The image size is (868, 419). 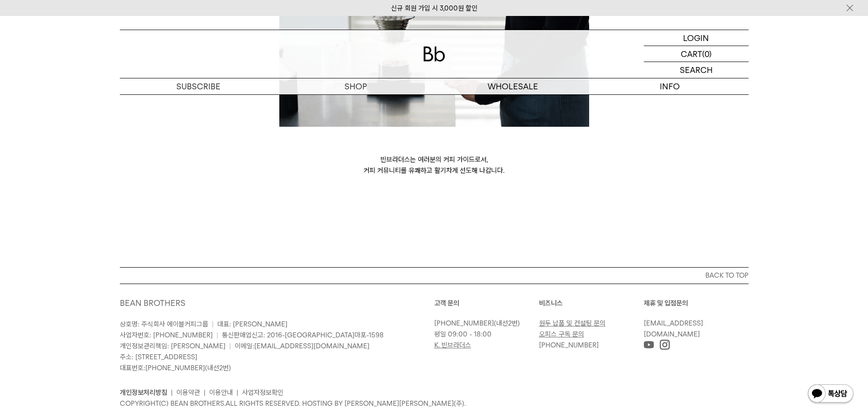 What do you see at coordinates (697, 37) in the screenshot?
I see `a: LOGIN` at bounding box center [697, 37].